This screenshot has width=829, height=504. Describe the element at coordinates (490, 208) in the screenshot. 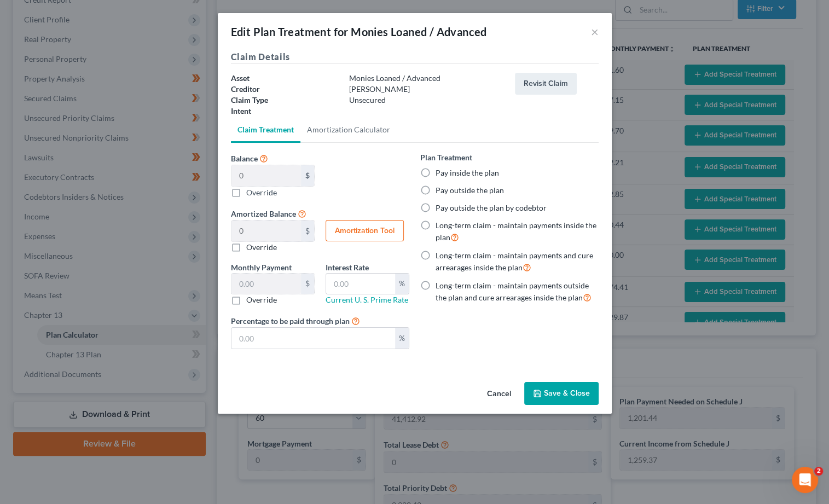

I see `label: Pay outside the plan by codebtor` at that location.